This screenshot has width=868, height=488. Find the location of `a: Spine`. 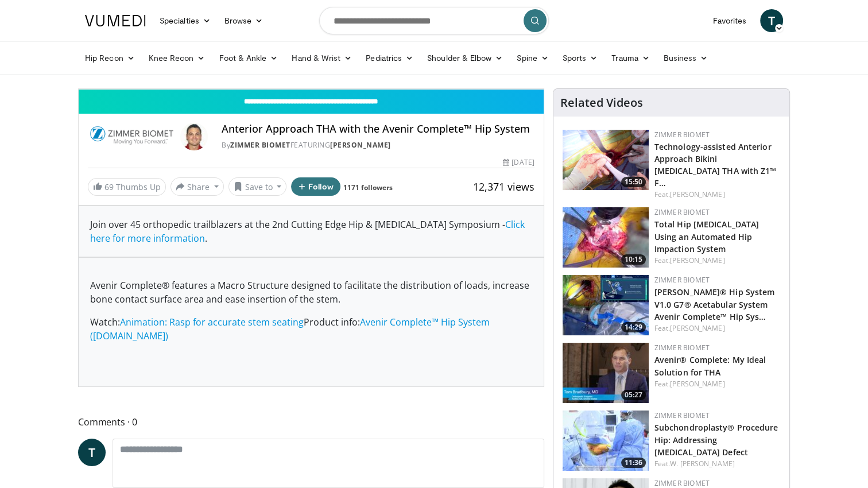

a: Spine is located at coordinates (532, 58).